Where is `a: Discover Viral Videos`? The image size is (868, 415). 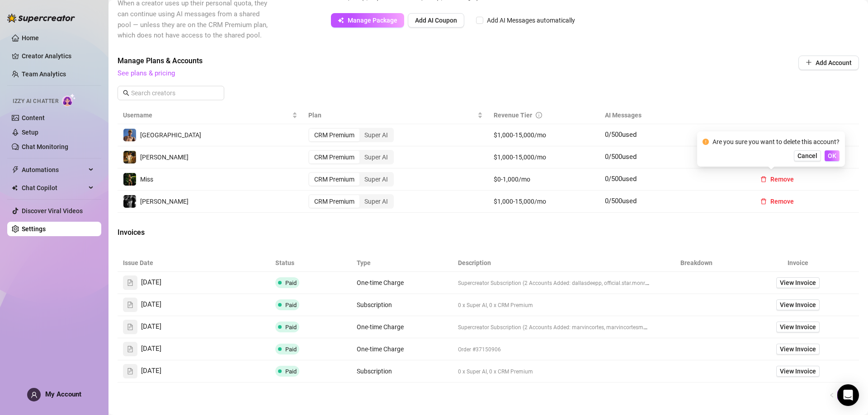
a: Discover Viral Videos is located at coordinates (52, 211).